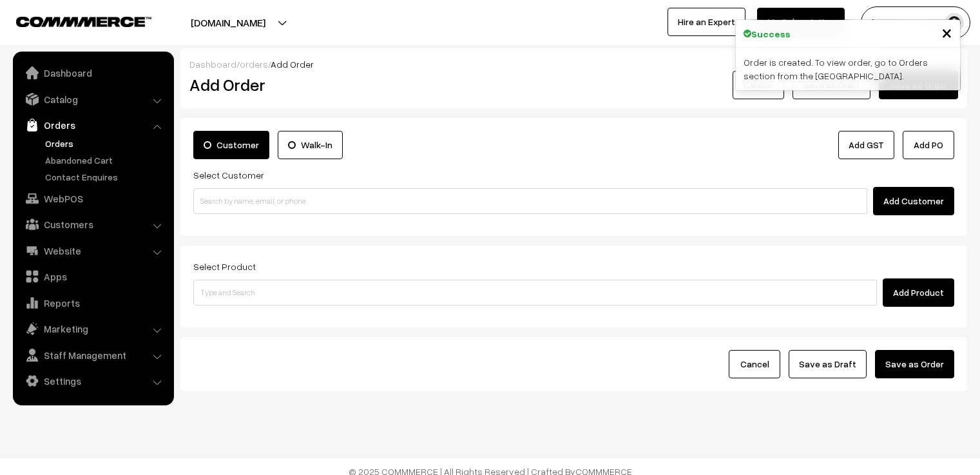  I want to click on a: Apps, so click(93, 277).